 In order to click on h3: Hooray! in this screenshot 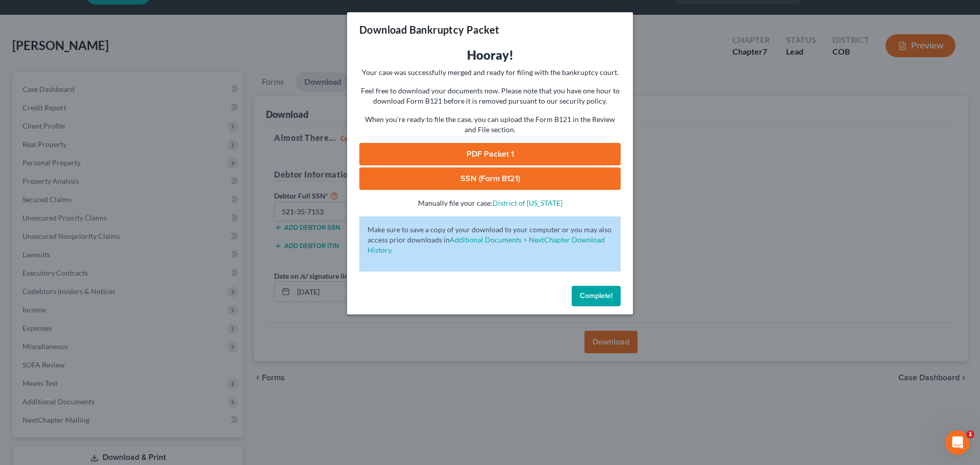, I will do `click(490, 55)`.